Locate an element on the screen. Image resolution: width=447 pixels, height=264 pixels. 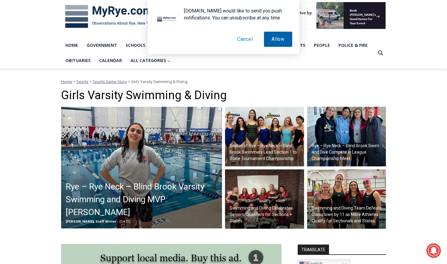
h2: Septet of Rye – Rye Neck – Blind Brook Swimmers Lead Section 1 to State Tournament Championship is located at coordinates (266, 152).